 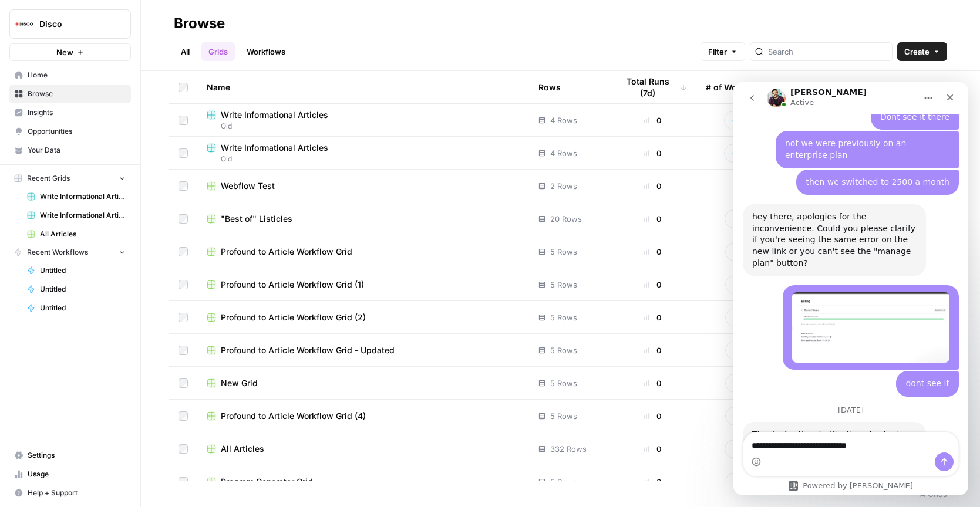 What do you see at coordinates (58, 253) in the screenshot?
I see `span: Recent Workflows` at bounding box center [58, 253].